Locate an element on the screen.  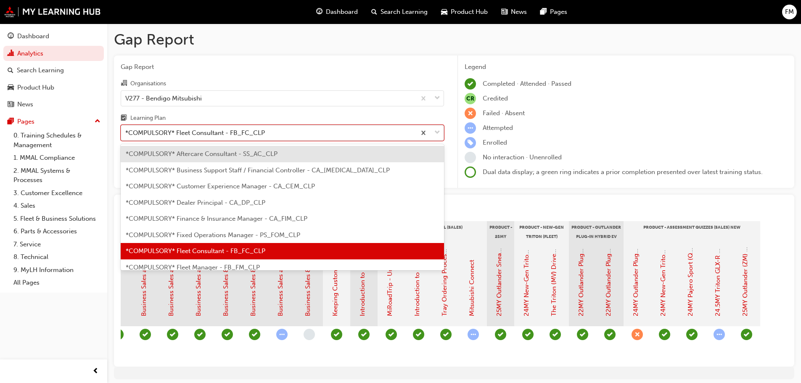
div: News is located at coordinates (25, 104).